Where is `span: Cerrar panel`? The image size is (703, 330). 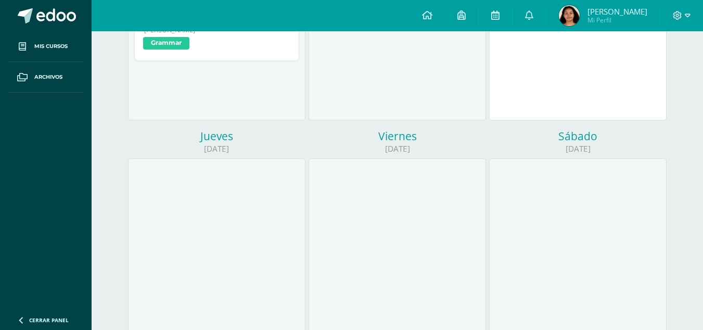 span: Cerrar panel is located at coordinates (49, 320).